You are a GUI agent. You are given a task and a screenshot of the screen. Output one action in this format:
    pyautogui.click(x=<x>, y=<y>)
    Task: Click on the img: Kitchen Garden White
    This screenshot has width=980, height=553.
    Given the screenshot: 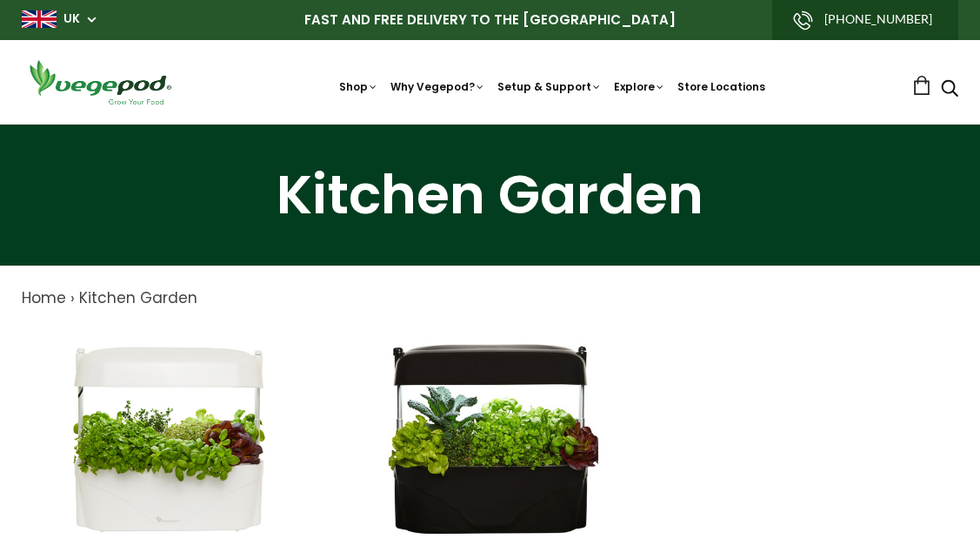 What is the action you would take?
    pyautogui.click(x=169, y=436)
    